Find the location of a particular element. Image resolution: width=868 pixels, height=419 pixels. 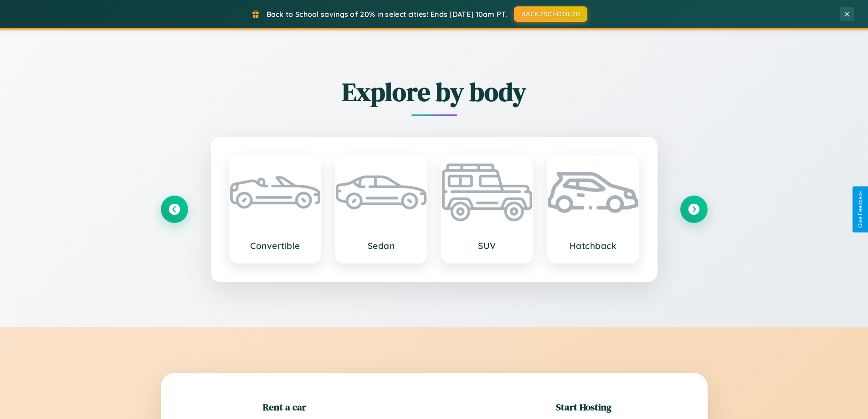

h2: Explore by body is located at coordinates (434, 92).